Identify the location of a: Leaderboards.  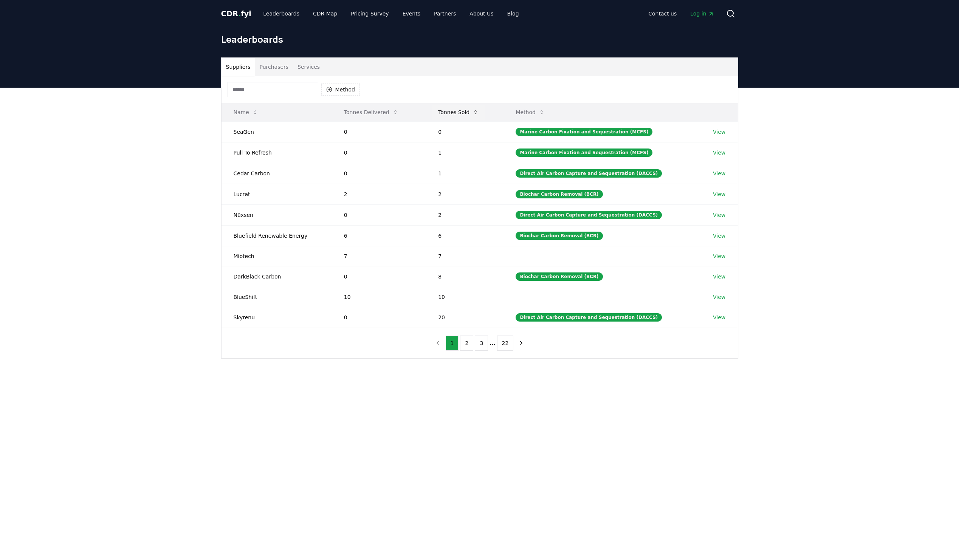
(281, 14).